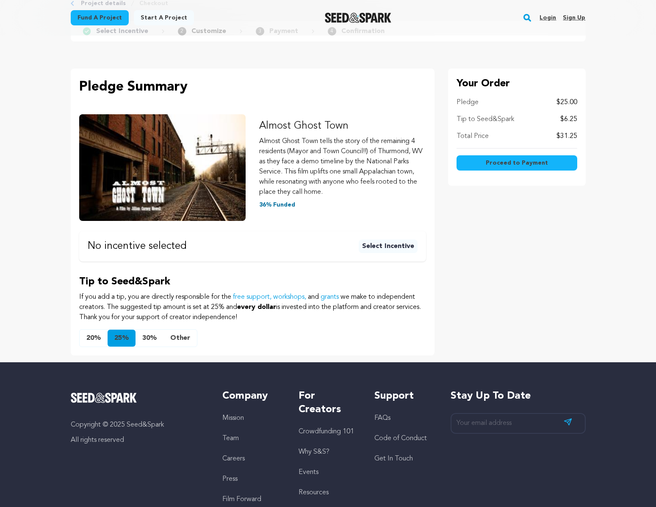 This screenshot has width=656, height=507. I want to click on p: $6.25, so click(568, 119).